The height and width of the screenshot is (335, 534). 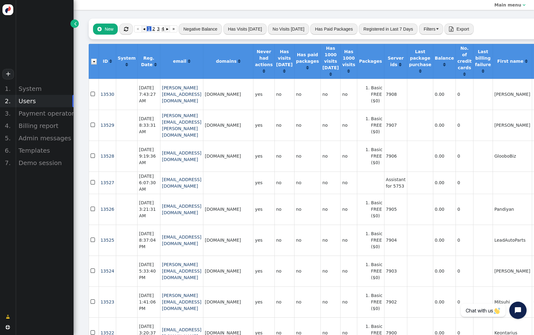 I want to click on td: LeadAutoParts, so click(x=512, y=240).